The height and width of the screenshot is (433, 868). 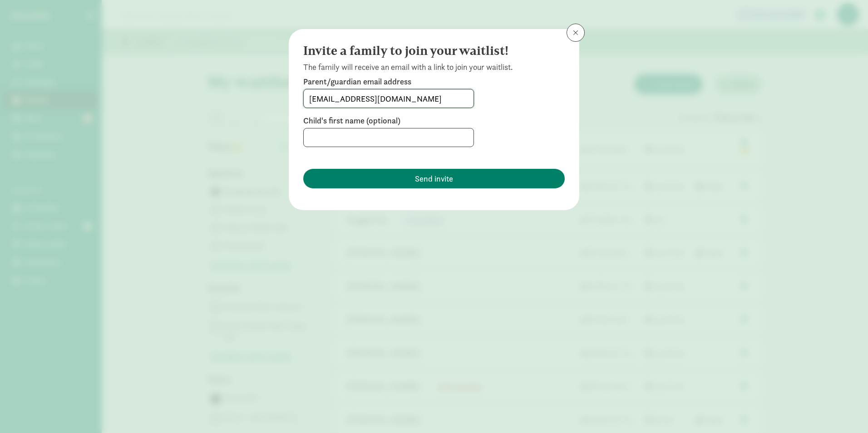 I want to click on span: Send invite, so click(x=434, y=179).